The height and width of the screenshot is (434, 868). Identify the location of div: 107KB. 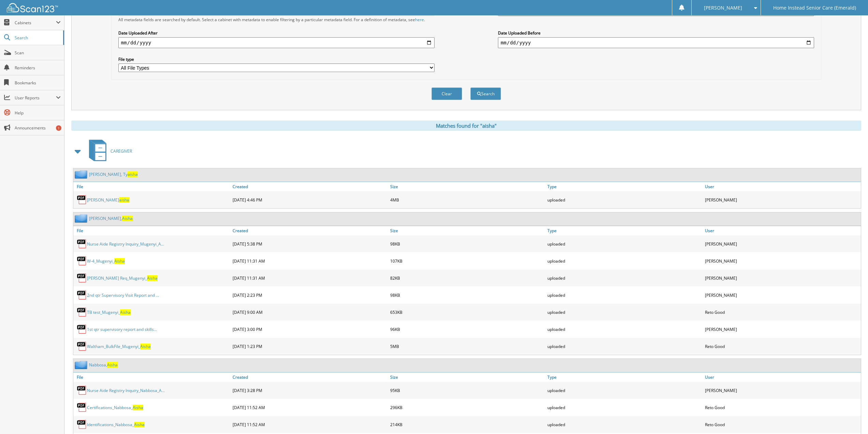
(468, 261).